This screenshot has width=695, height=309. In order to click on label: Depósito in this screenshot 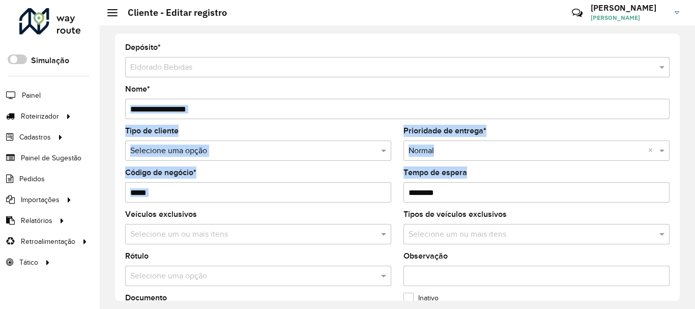, I will do `click(143, 47)`.